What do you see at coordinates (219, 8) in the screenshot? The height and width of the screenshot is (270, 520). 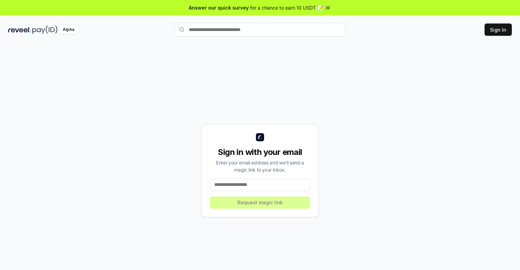 I see `span: Answer our quick survey` at bounding box center [219, 8].